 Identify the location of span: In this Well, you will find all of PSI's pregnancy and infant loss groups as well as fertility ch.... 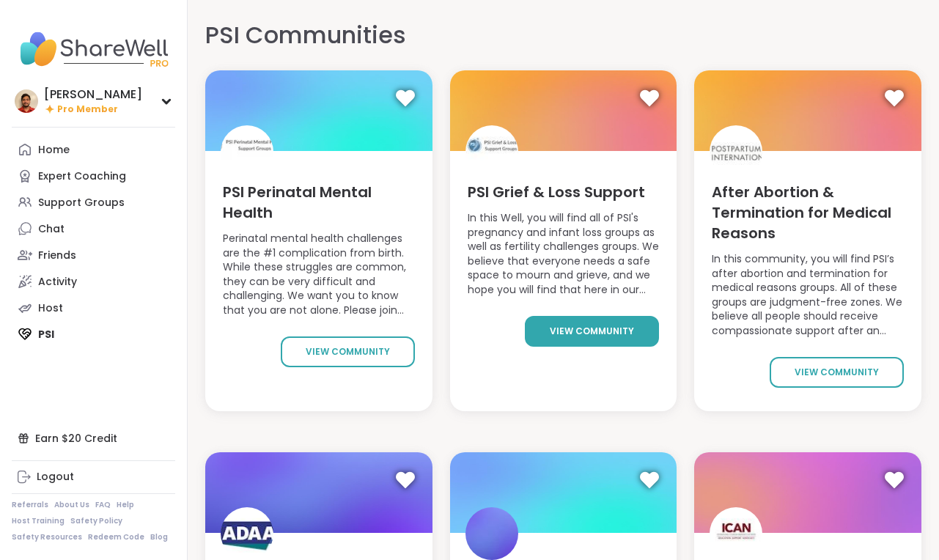
(564, 254).